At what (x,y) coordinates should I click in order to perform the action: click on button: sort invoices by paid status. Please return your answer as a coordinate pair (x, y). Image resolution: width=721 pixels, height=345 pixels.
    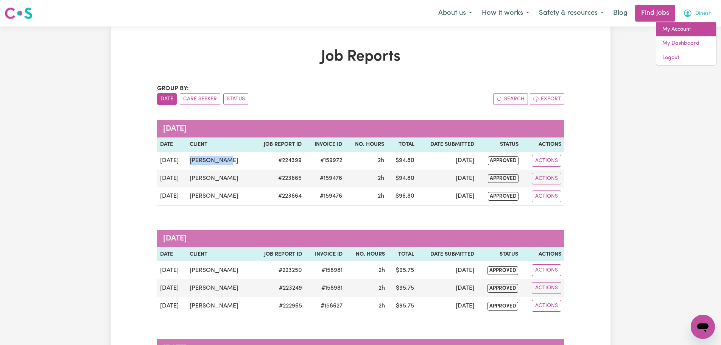
    Looking at the image, I should click on (236, 99).